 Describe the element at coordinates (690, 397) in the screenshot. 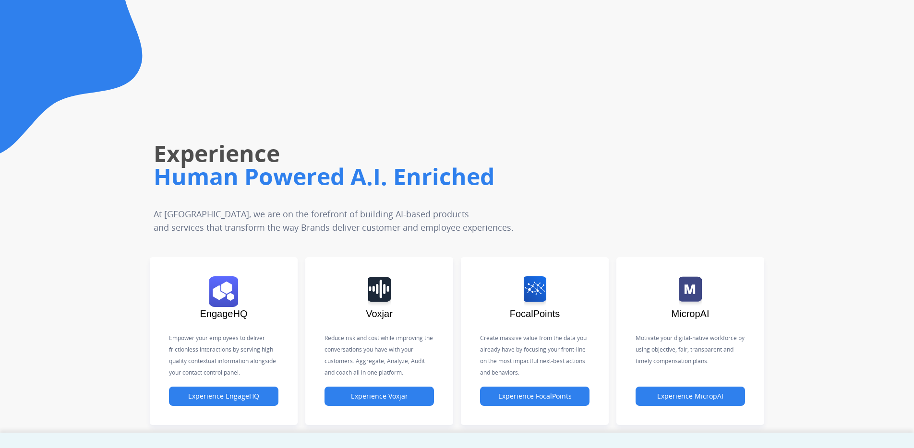

I see `button: Experience MicropAI` at that location.